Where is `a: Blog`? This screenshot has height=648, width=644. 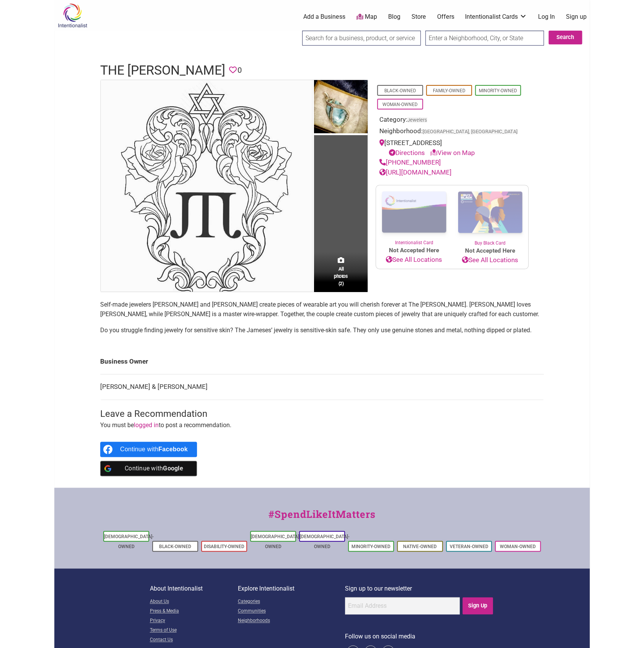 a: Blog is located at coordinates (395, 17).